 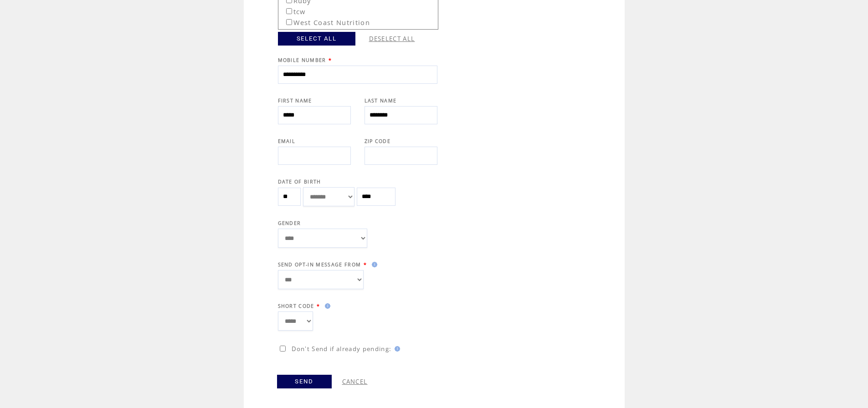 What do you see at coordinates (289, 22) in the screenshot?
I see `input: West Coast Nutrition` at bounding box center [289, 22].